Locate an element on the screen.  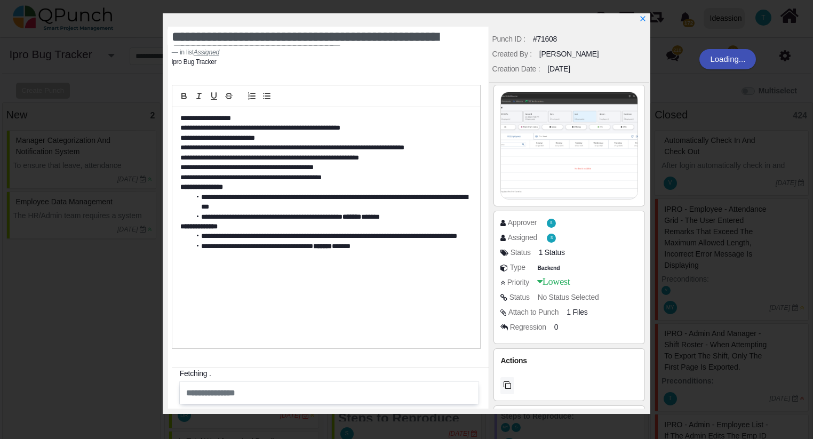
div: 0 is located at coordinates (556, 327).